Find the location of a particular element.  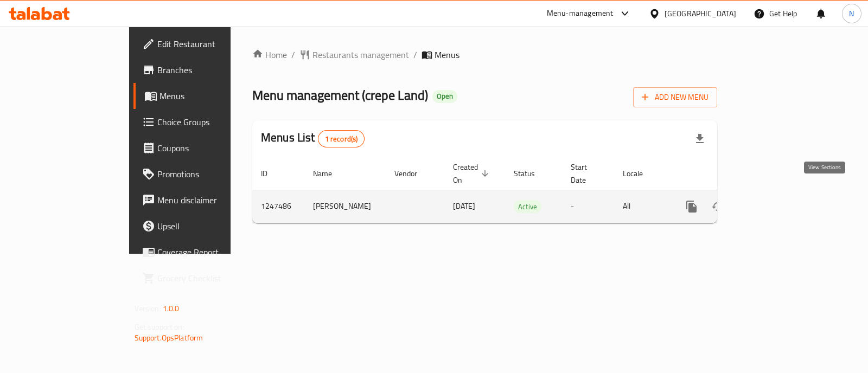

span: Add New Menu is located at coordinates (674, 97).